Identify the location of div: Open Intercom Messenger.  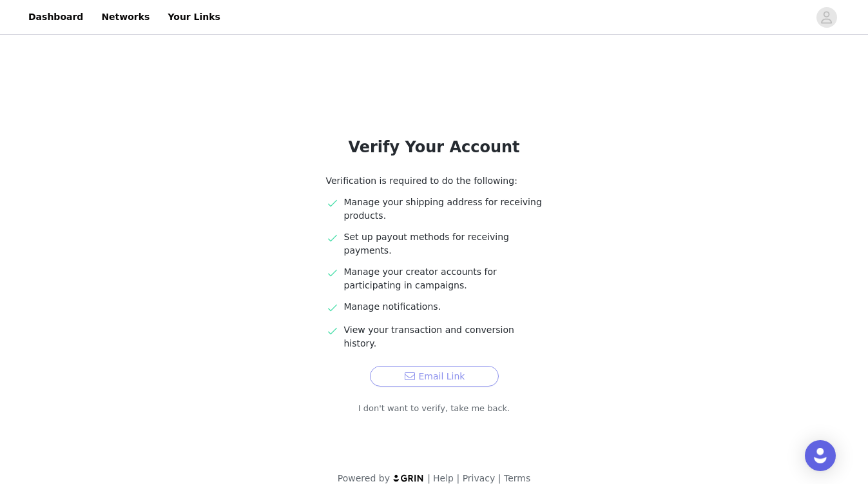
(820, 455).